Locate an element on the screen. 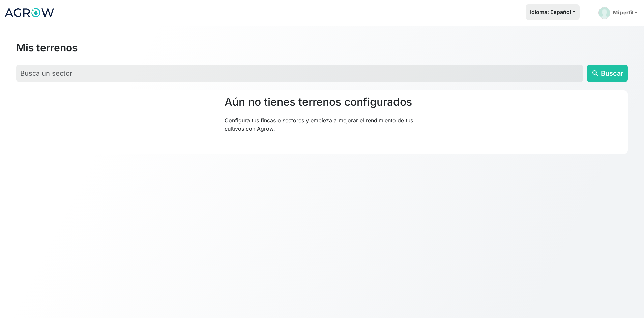  img: User is located at coordinates (604, 13).